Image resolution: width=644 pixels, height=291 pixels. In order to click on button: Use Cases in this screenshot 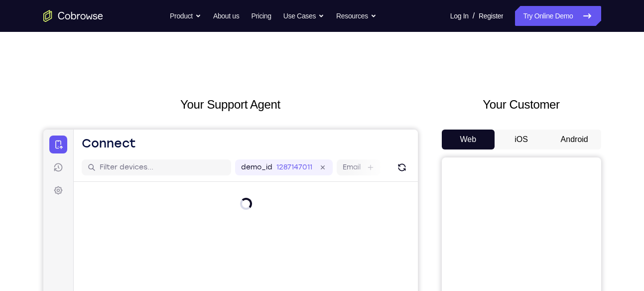, I will do `click(304, 16)`.